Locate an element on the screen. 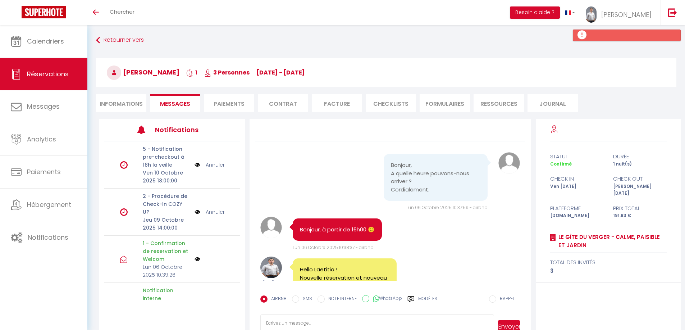 The height and width of the screenshot is (330, 685). h3: Notifications is located at coordinates (184, 130).